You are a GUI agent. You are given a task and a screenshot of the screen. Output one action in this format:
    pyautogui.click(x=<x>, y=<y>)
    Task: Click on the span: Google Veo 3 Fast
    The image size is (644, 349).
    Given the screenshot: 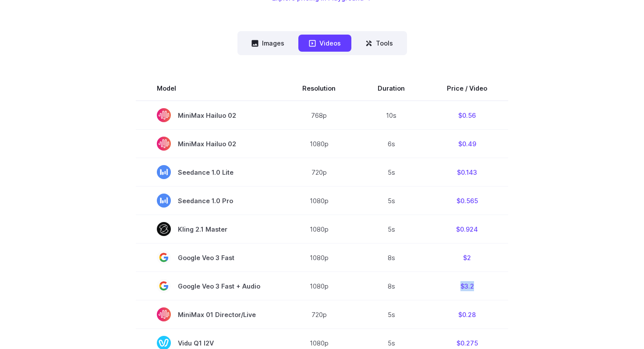 What is the action you would take?
    pyautogui.click(x=209, y=258)
    